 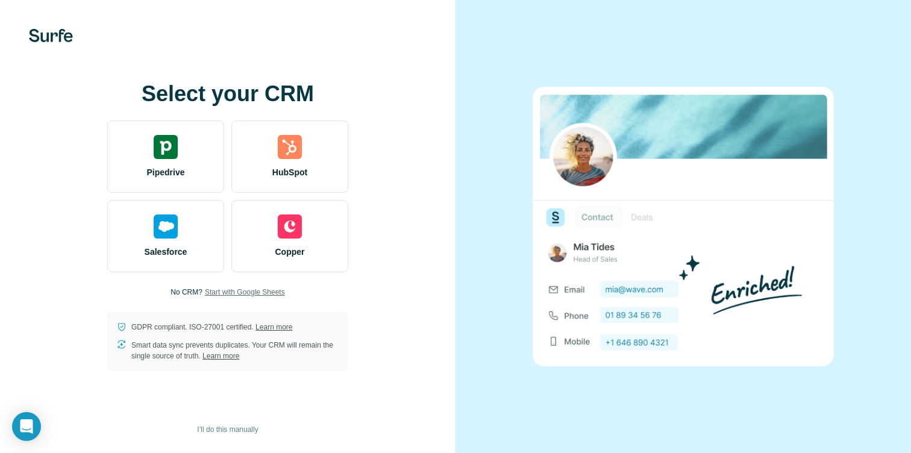 I want to click on span: Copper, so click(x=290, y=252).